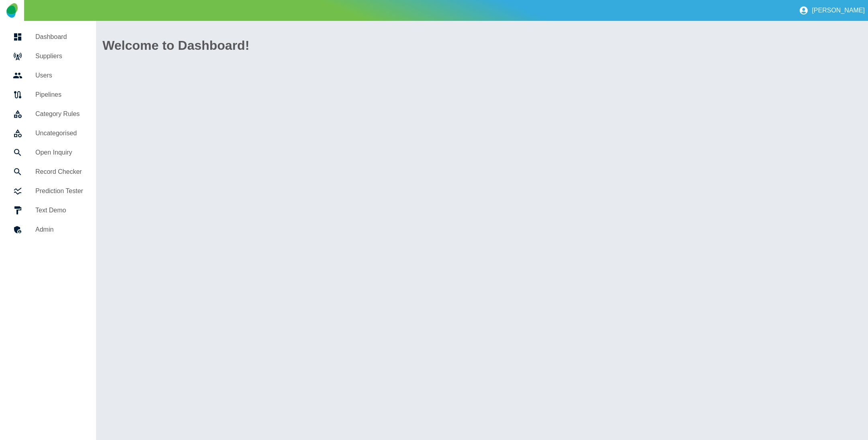 Image resolution: width=868 pixels, height=440 pixels. What do you see at coordinates (48, 153) in the screenshot?
I see `a: Open Inquiry` at bounding box center [48, 153].